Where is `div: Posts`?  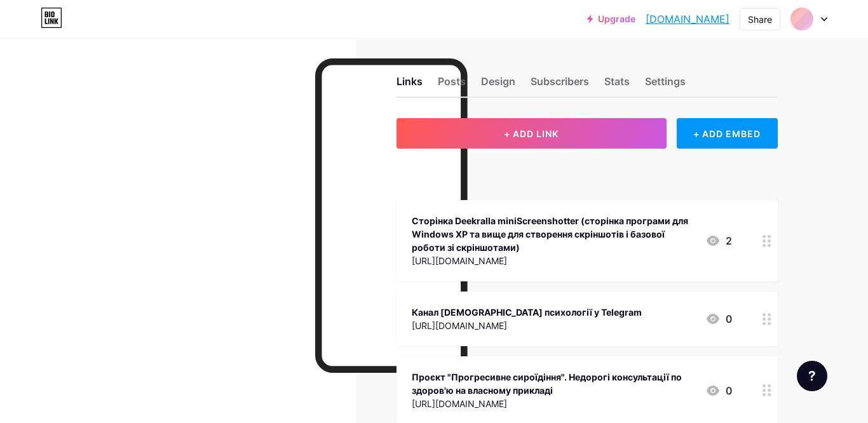
div: Posts is located at coordinates (451, 85).